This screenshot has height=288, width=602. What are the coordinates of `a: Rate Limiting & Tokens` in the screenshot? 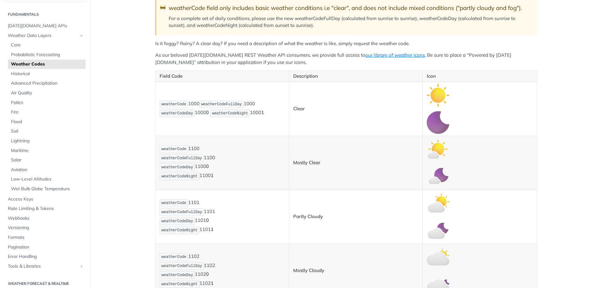 It's located at (45, 209).